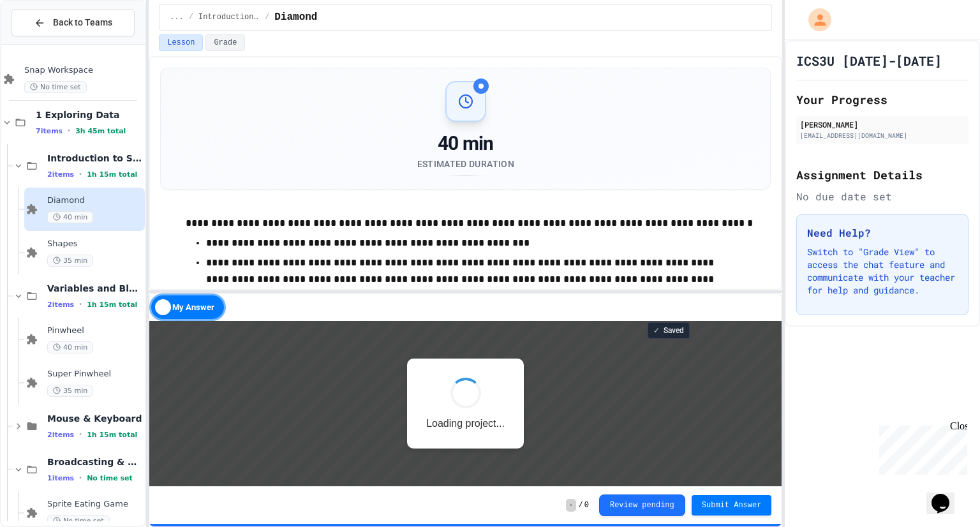 Image resolution: width=980 pixels, height=527 pixels. I want to click on span: Broadcasting & Cloning, so click(95, 462).